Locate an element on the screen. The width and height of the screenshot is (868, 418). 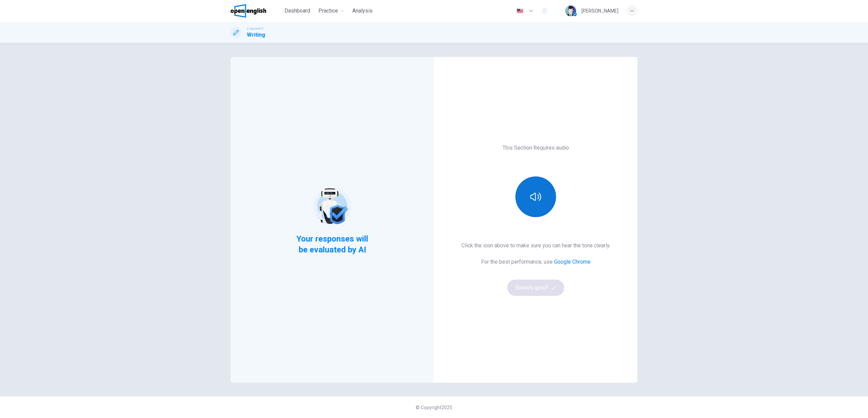
a: OpenEnglish logo is located at coordinates (256, 11).